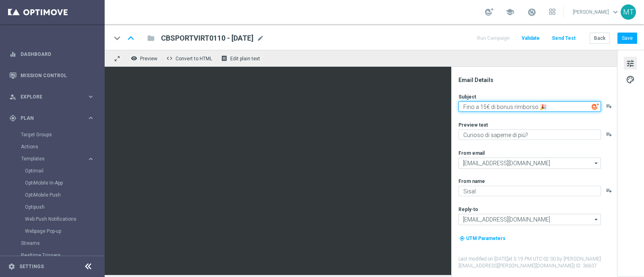 Image resolution: width=644 pixels, height=277 pixels. What do you see at coordinates (530, 163) in the screenshot?
I see `input: newsletter@comunicazioni.sisal.it` at bounding box center [530, 163].